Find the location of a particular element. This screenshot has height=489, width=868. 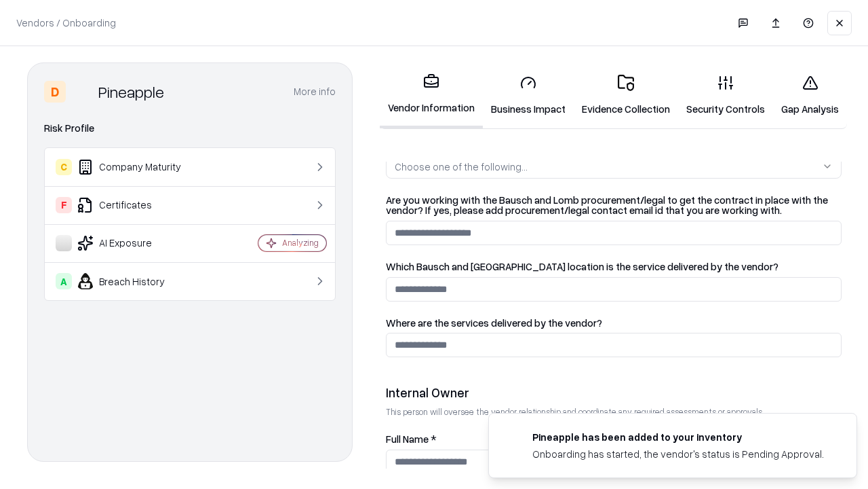

div: D is located at coordinates (55, 91).